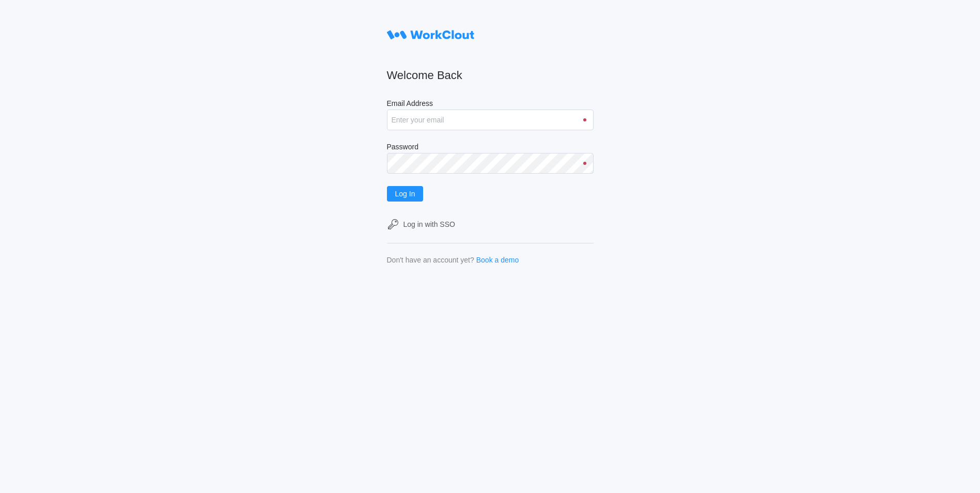 The image size is (980, 493). Describe the element at coordinates (490, 225) in the screenshot. I see `a: Log in with SSO` at that location.